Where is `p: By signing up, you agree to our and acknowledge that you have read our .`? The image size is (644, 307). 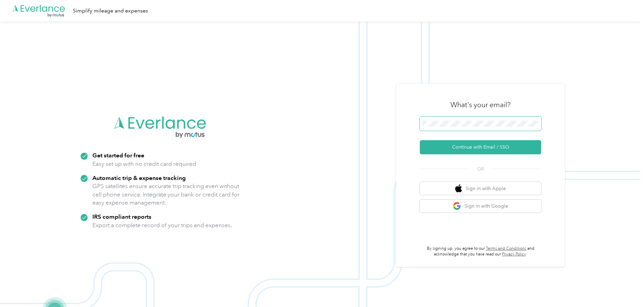
p: By signing up, you agree to our and acknowledge that you have read our . is located at coordinates (481, 251).